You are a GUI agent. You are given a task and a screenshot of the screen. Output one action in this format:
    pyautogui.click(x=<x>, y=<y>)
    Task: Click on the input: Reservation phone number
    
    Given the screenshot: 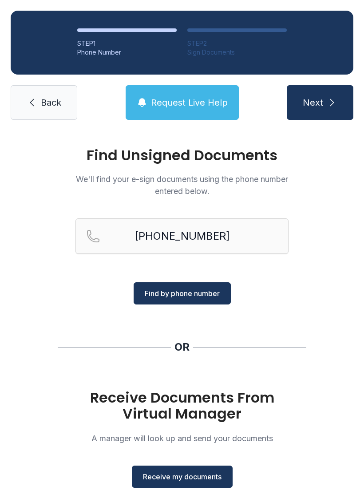 What is the action you would take?
    pyautogui.click(x=182, y=236)
    